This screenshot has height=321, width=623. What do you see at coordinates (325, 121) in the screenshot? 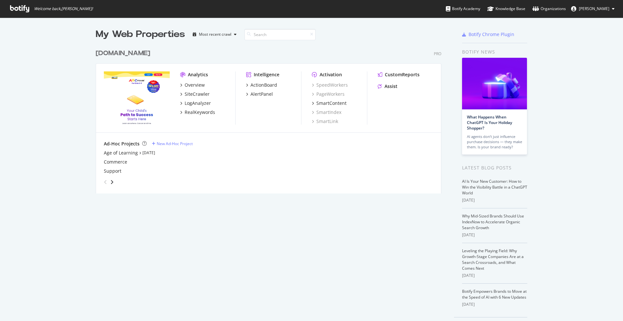
I see `a: SmartLink` at bounding box center [325, 121].